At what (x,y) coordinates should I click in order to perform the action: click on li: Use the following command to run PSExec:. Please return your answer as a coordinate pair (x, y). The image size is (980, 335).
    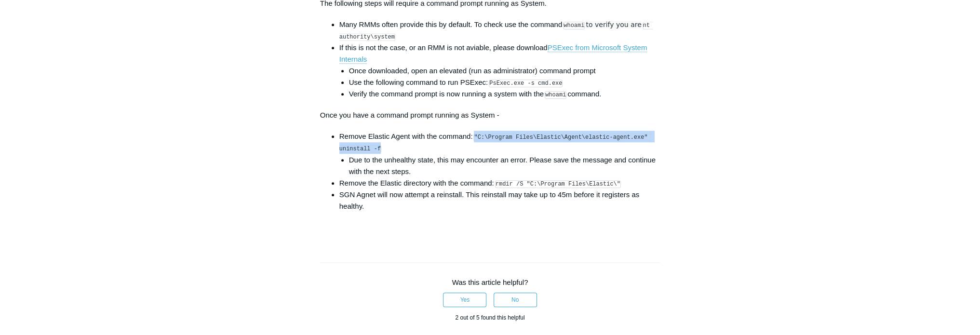
    Looking at the image, I should click on (504, 83).